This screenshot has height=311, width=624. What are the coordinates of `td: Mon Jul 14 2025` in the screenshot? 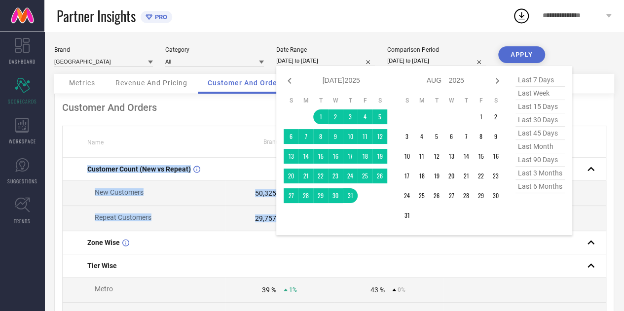 It's located at (306, 156).